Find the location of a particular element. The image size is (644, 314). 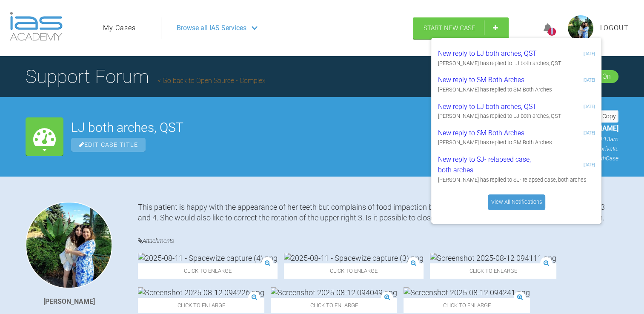

img: 2025-08-11 - Spacewize capture (4).png is located at coordinates (207, 258).